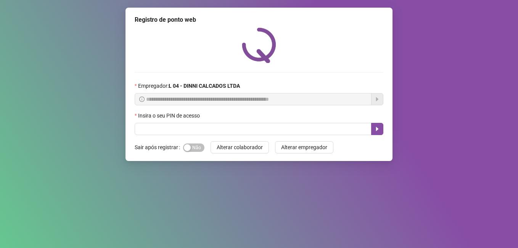 This screenshot has height=248, width=518. I want to click on span: info-circle, so click(142, 99).